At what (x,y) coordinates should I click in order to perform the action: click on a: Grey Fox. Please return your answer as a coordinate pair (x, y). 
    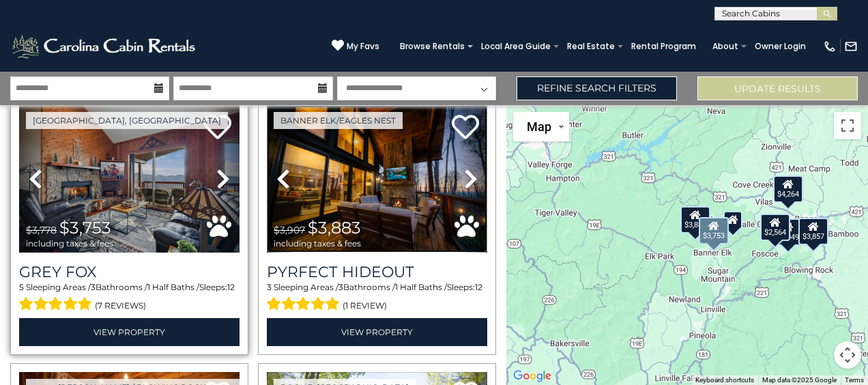
    Looking at the image, I should click on (129, 272).